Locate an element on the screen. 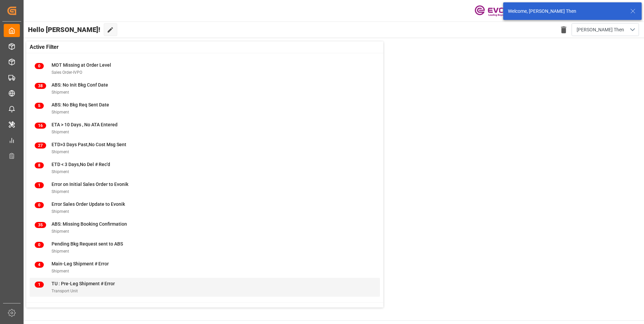 The width and height of the screenshot is (644, 324). span: ETA > 10 Days , No ATA Entered is located at coordinates (84, 124).